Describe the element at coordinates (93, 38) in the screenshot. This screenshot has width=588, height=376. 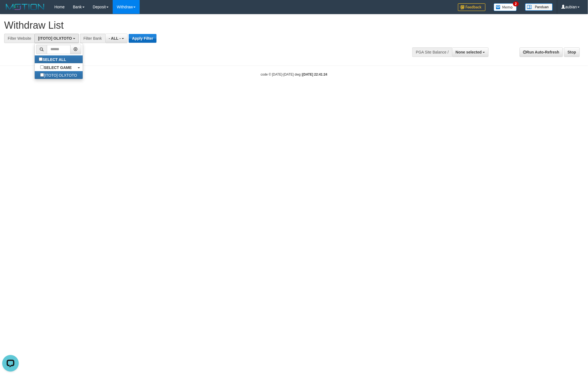
I see `div: Filter Bank` at that location.